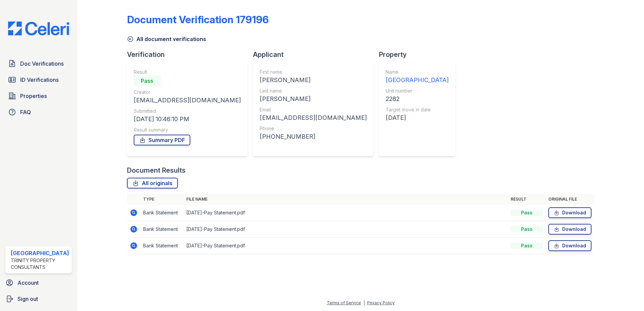 The image size is (644, 311). Describe the element at coordinates (417, 72) in the screenshot. I see `div: Name` at that location.